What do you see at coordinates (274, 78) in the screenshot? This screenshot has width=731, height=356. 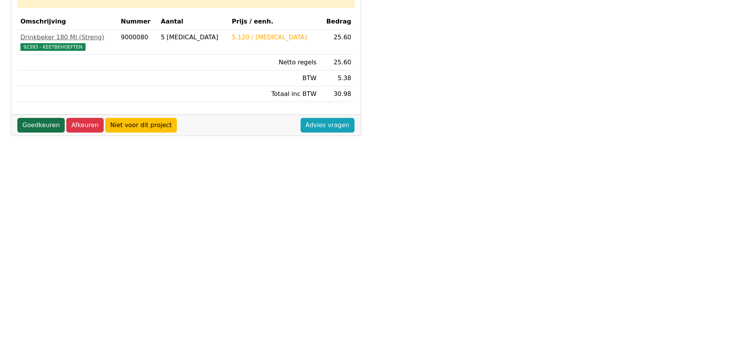 I see `td: BTW` at bounding box center [274, 78].